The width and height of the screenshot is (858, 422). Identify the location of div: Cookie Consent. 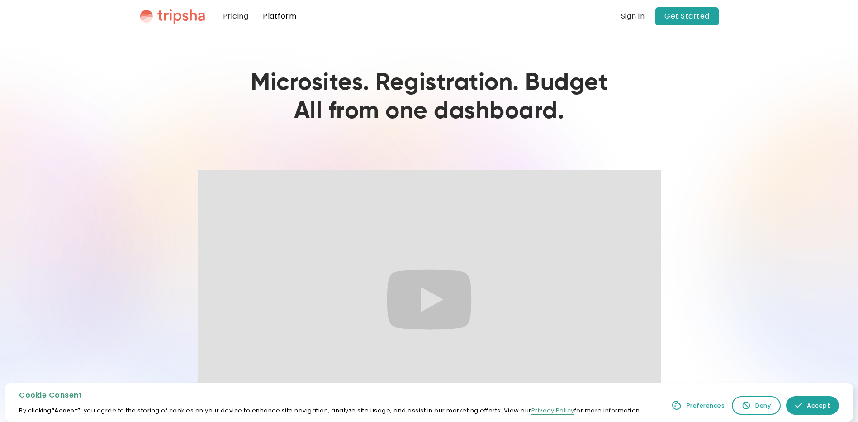
(330, 395).